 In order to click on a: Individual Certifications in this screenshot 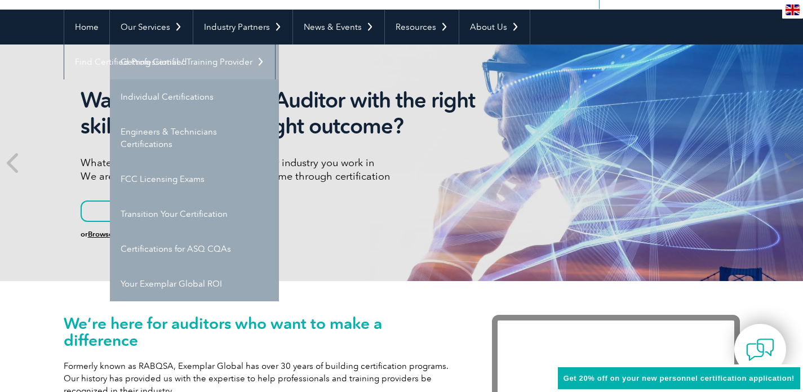, I will do `click(194, 97)`.